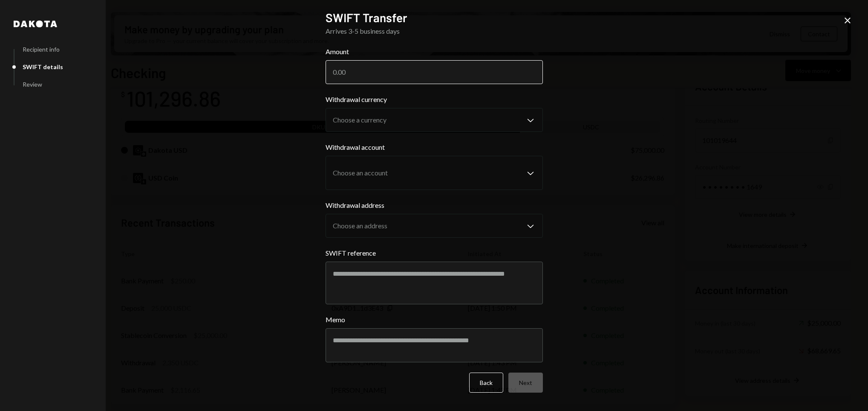 This screenshot has width=868, height=411. I want to click on div: Review, so click(33, 84).